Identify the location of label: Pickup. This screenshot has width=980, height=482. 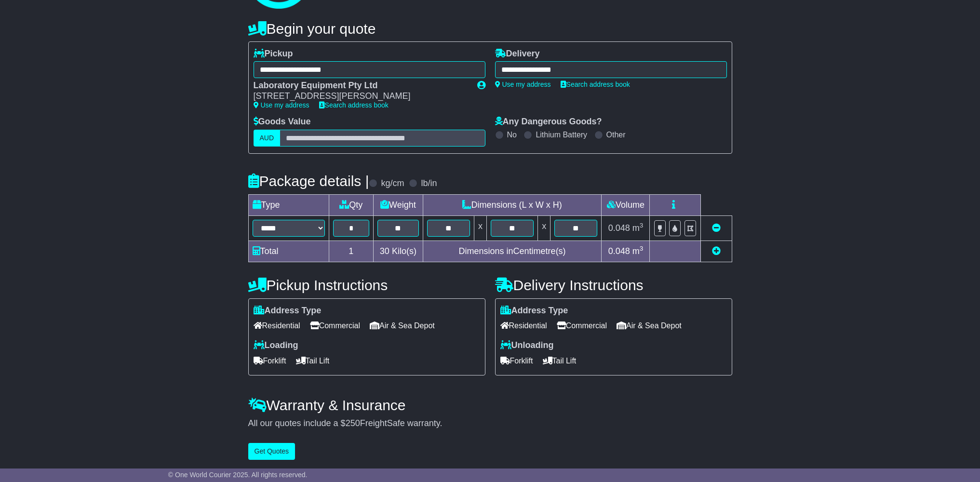
(273, 54).